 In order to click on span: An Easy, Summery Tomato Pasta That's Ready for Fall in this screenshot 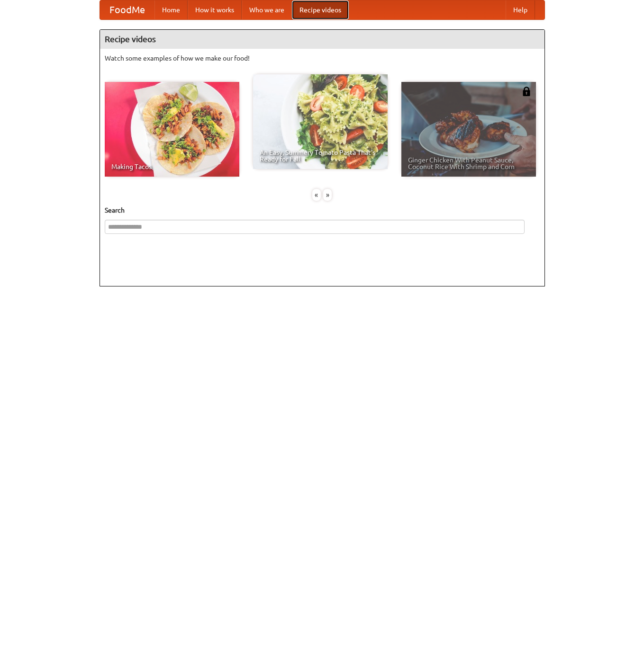, I will do `click(320, 156)`.